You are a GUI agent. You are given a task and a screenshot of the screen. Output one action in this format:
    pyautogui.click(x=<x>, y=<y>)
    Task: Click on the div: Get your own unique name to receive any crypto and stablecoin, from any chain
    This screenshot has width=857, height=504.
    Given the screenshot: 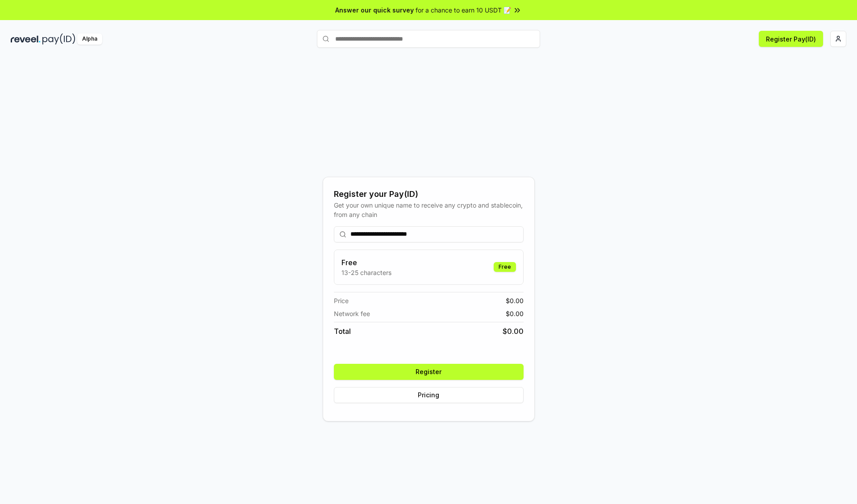 What is the action you would take?
    pyautogui.click(x=428, y=210)
    